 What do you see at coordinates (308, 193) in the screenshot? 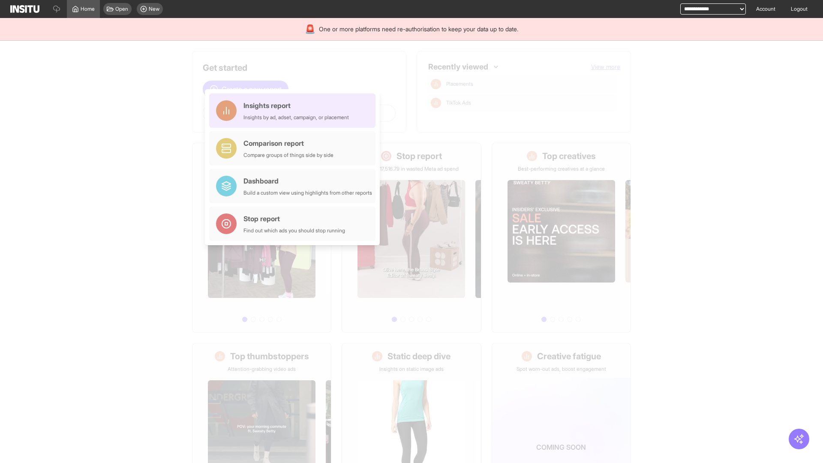
I see `div: Build a custom view using highlights from other reports` at bounding box center [308, 193].